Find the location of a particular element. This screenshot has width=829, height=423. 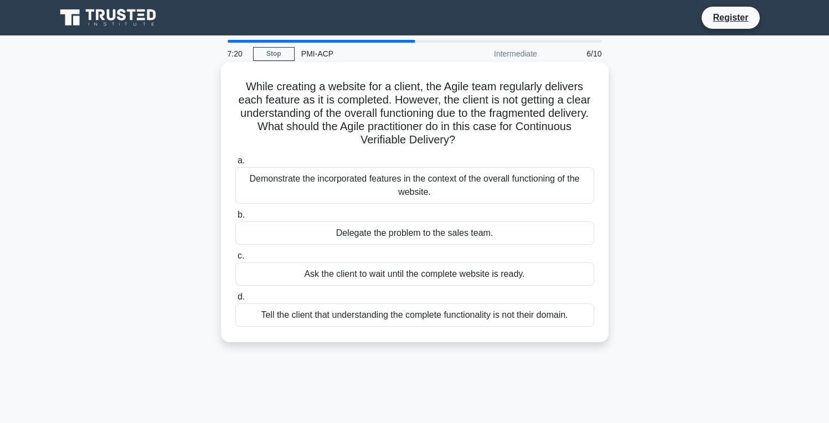

div: Intermediate is located at coordinates (495, 54).